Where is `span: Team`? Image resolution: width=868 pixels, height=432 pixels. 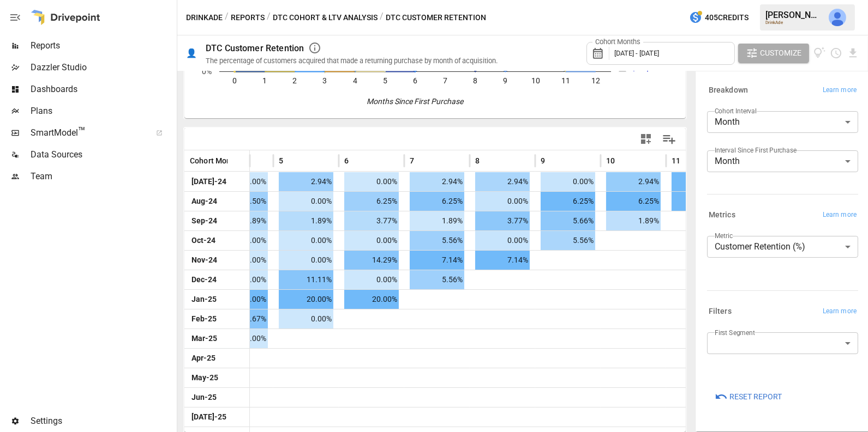 span: Team is located at coordinates (102, 177).